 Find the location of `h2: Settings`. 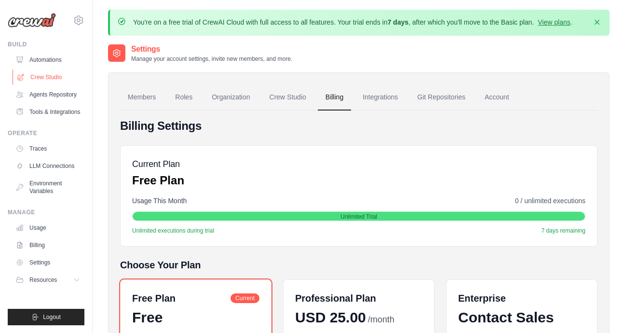

h2: Settings is located at coordinates (212, 49).